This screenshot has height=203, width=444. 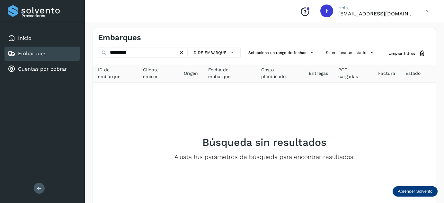 What do you see at coordinates (413, 73) in the screenshot?
I see `span: Estado` at bounding box center [413, 73].